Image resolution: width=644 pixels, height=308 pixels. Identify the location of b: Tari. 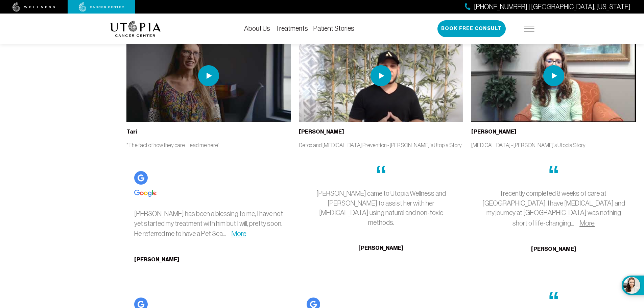
(132, 132).